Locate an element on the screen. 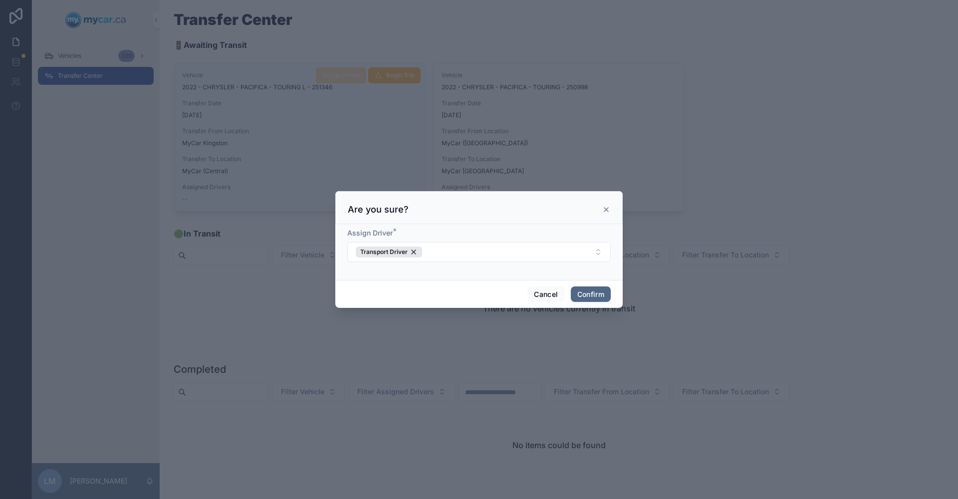 Image resolution: width=958 pixels, height=499 pixels. button: Unselect 88 is located at coordinates (388, 252).